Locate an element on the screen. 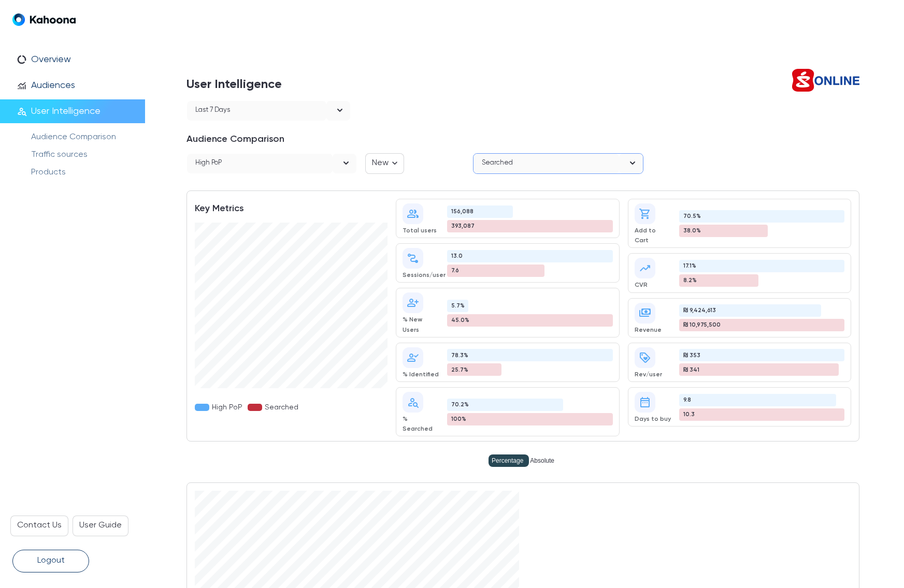 Image resolution: width=904 pixels, height=588 pixels. button: Logout is located at coordinates (51, 561).